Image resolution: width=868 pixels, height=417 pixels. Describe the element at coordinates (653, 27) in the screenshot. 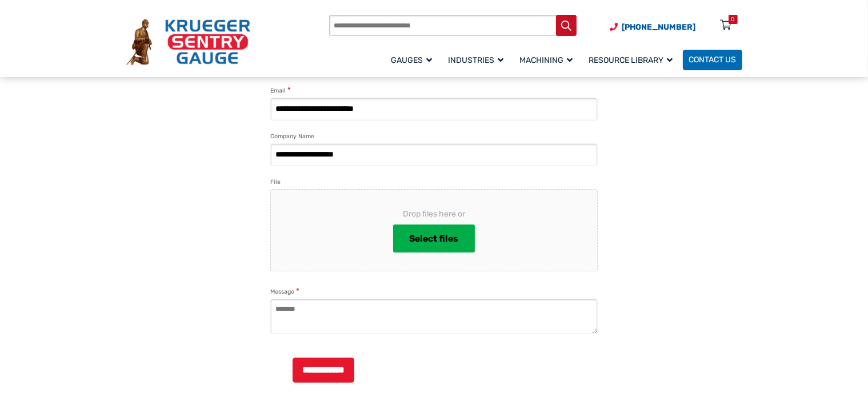

I see `a: Phone Number (920) 434-8860` at that location.